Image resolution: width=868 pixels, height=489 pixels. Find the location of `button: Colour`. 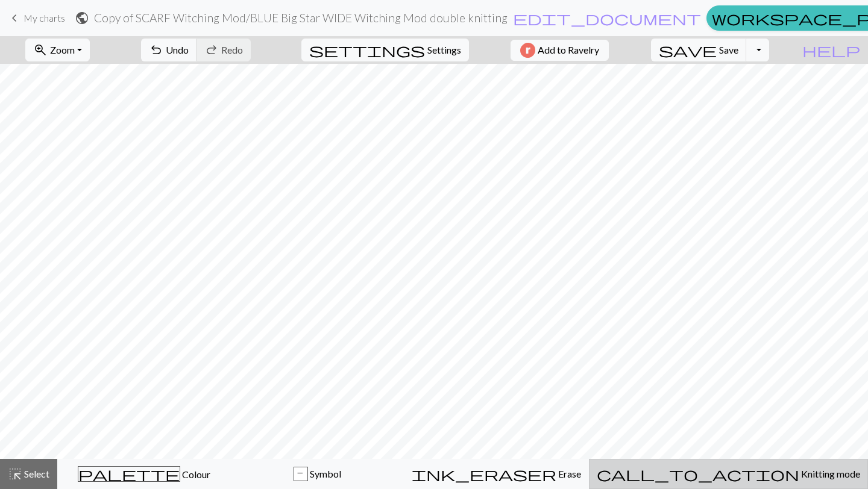

button: Colour is located at coordinates (144, 474).